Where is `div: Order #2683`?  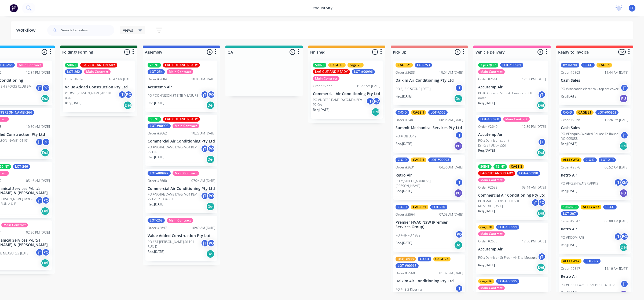
div: Order #2683 is located at coordinates (405, 73).